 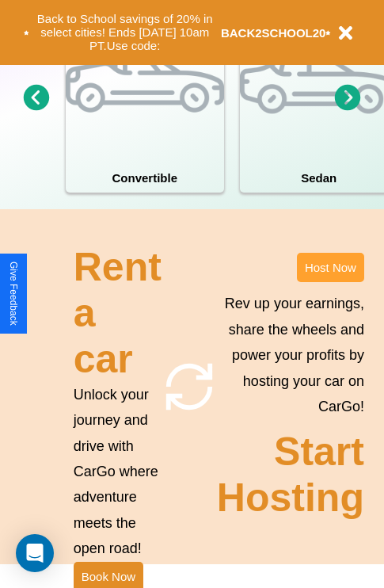 What do you see at coordinates (331, 267) in the screenshot?
I see `button: Host Now` at bounding box center [331, 267].